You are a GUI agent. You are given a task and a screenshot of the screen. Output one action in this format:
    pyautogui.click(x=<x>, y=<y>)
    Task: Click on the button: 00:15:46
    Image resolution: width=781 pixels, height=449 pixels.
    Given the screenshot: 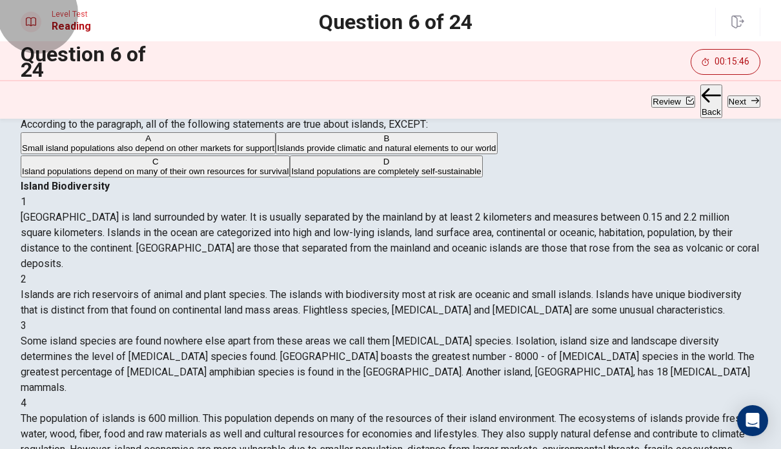 What is the action you would take?
    pyautogui.click(x=726, y=62)
    